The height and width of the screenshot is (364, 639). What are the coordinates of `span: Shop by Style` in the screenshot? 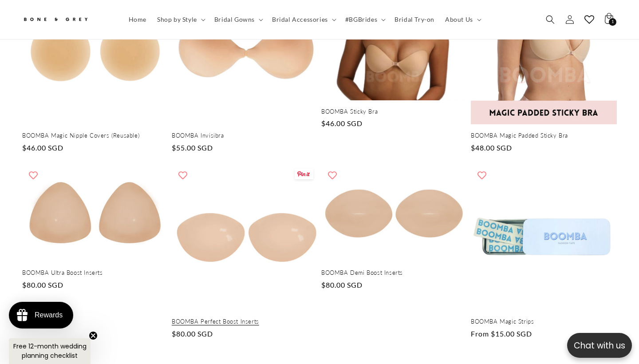 It's located at (177, 20).